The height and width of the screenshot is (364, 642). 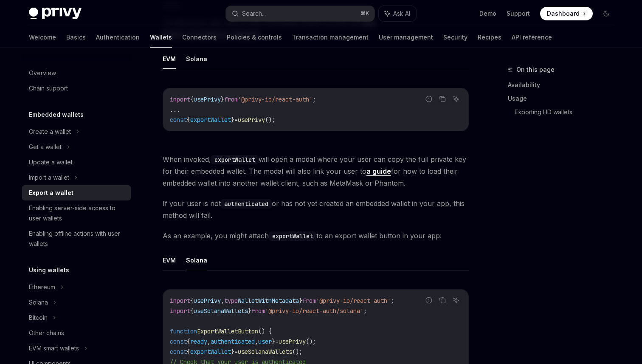 What do you see at coordinates (77, 238) in the screenshot?
I see `a: Enabling offline actions with user wallets` at bounding box center [77, 238].